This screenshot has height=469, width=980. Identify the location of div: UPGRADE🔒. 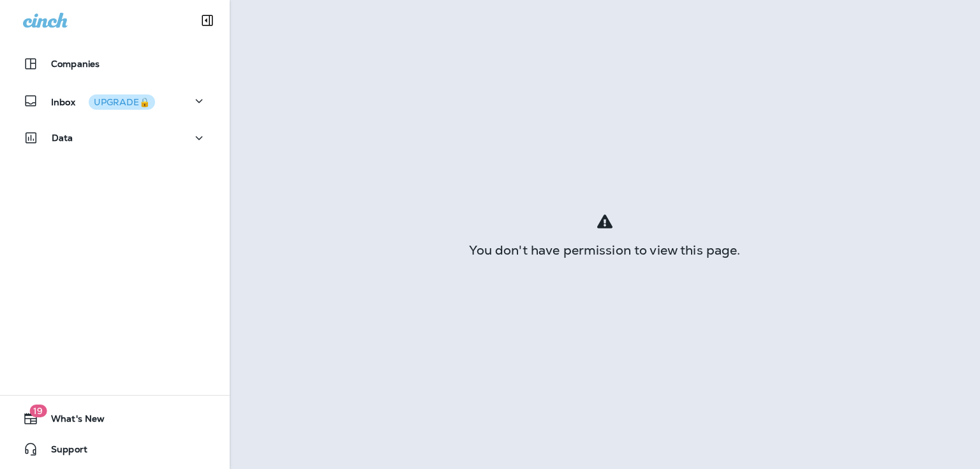
(122, 102).